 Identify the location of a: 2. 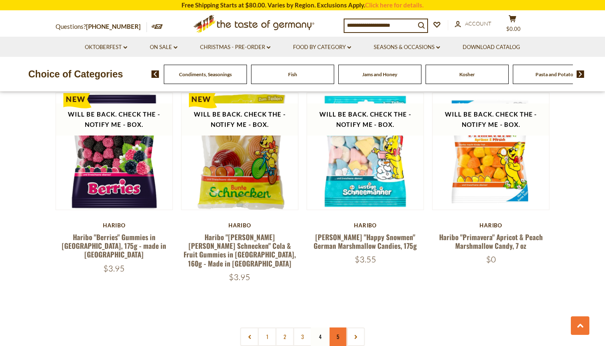
(285, 336).